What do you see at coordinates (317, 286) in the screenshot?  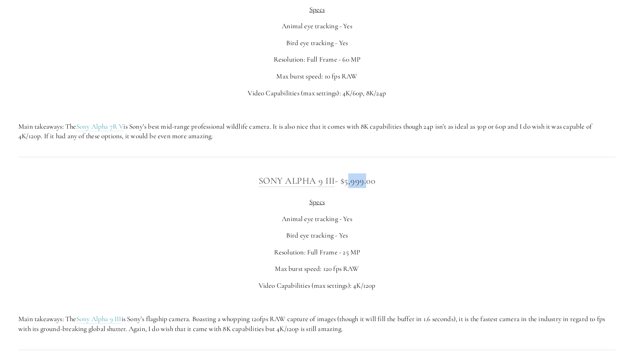 I see `p: Video Capabilities (max settings): 4K/120p` at bounding box center [317, 286].